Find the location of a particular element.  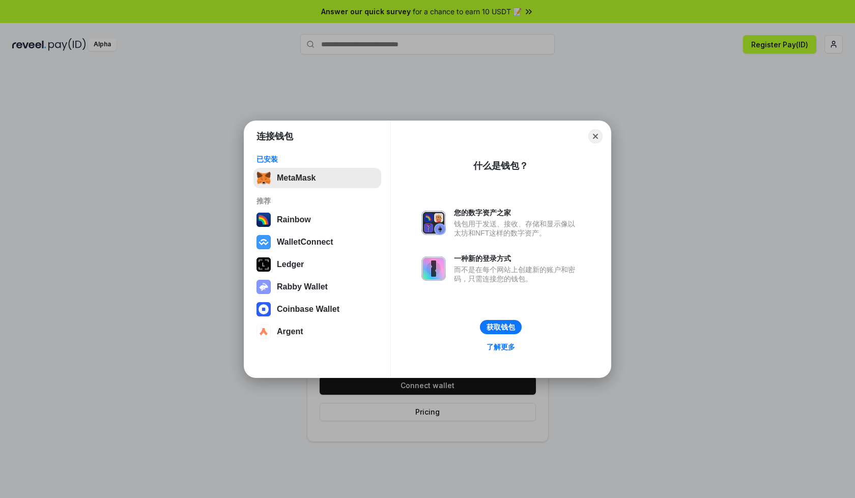

div: Coinbase Wallet is located at coordinates (308, 309).